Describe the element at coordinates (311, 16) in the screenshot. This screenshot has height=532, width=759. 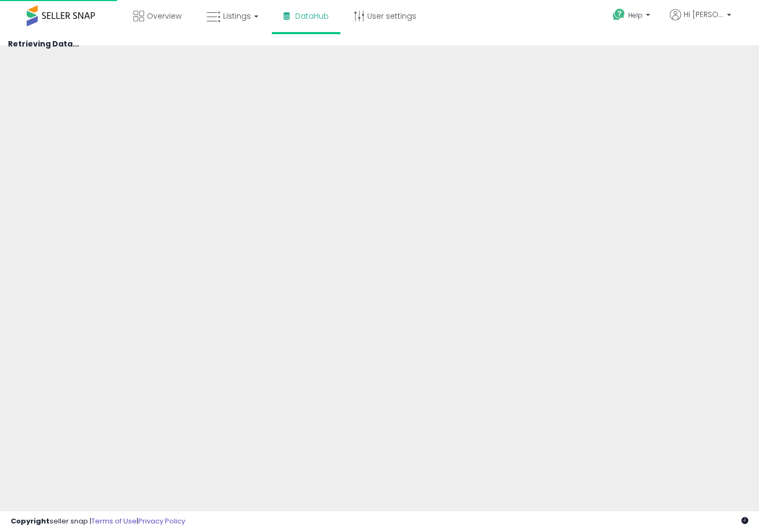
I see `span: DataHub` at that location.